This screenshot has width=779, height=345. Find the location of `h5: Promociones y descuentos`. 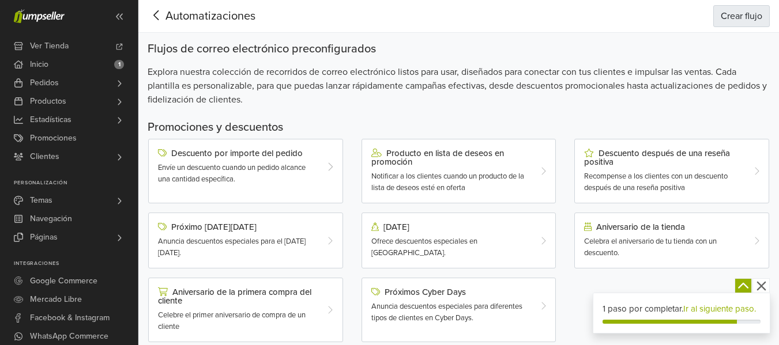

h5: Promociones y descuentos is located at coordinates (458, 127).